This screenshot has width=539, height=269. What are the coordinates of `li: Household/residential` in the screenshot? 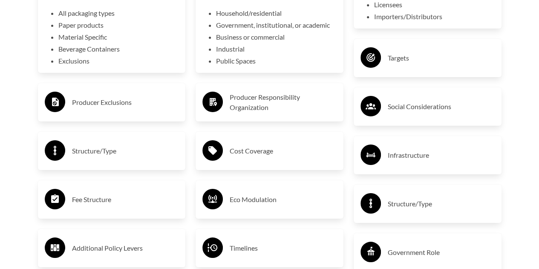 It's located at (276, 13).